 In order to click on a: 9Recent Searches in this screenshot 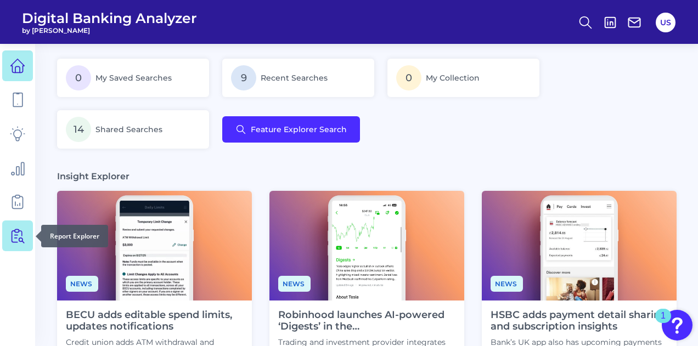, I will do `click(298, 78)`.